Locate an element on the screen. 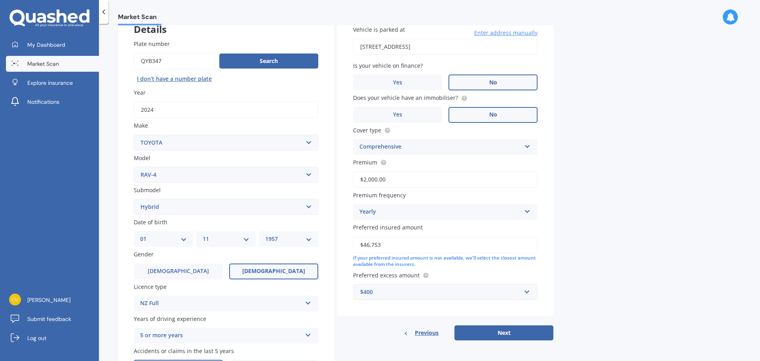 The width and height of the screenshot is (760, 361). span: Gender is located at coordinates (144, 254).